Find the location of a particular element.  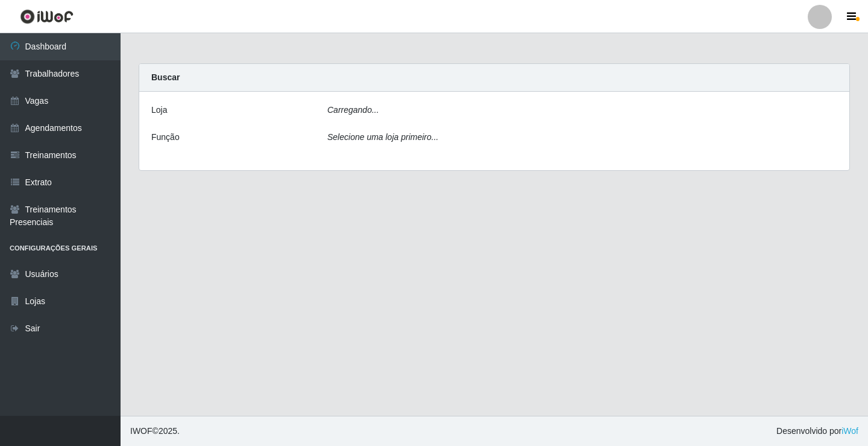

a: iWof is located at coordinates (850, 431).